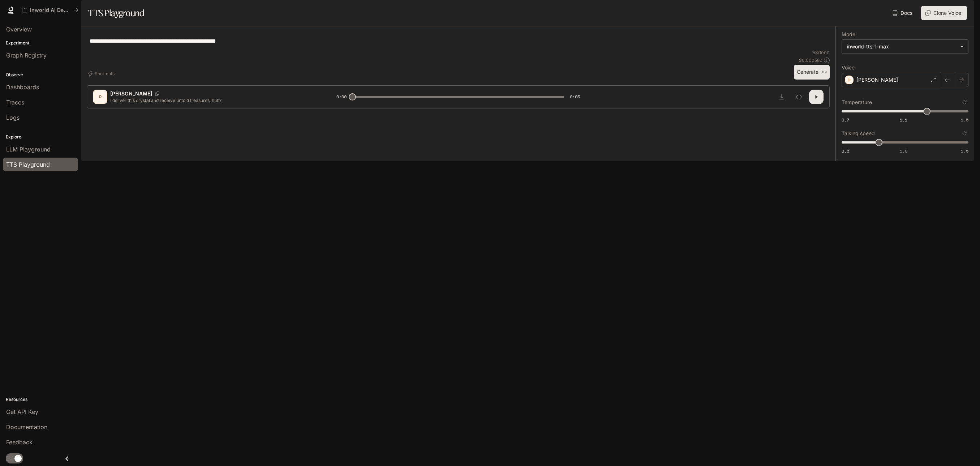 This screenshot has height=466, width=980. I want to click on p: Model, so click(849, 34).